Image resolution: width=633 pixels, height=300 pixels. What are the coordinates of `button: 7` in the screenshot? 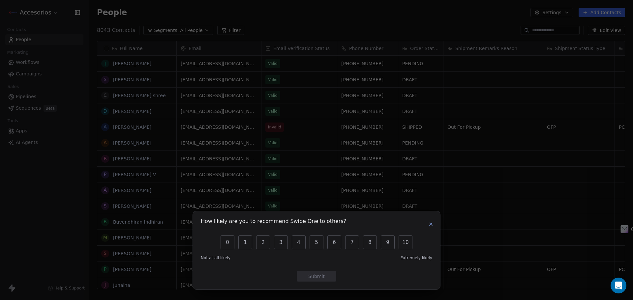 It's located at (352, 243).